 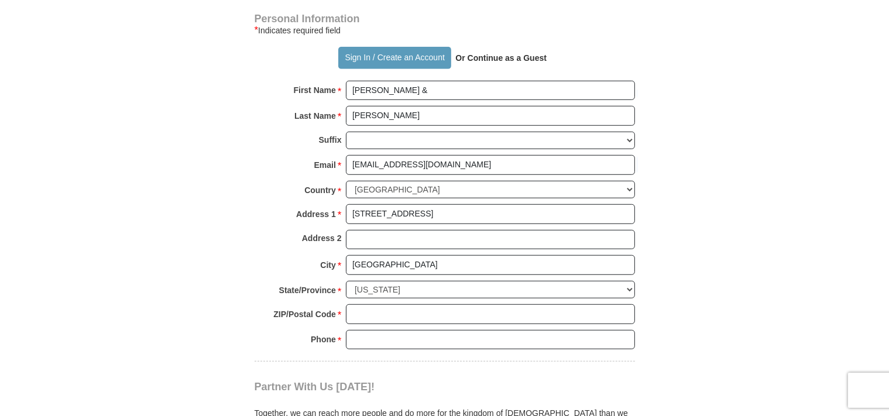 What do you see at coordinates (304, 314) in the screenshot?
I see `strong: ZIP/Postal Code` at bounding box center [304, 314].